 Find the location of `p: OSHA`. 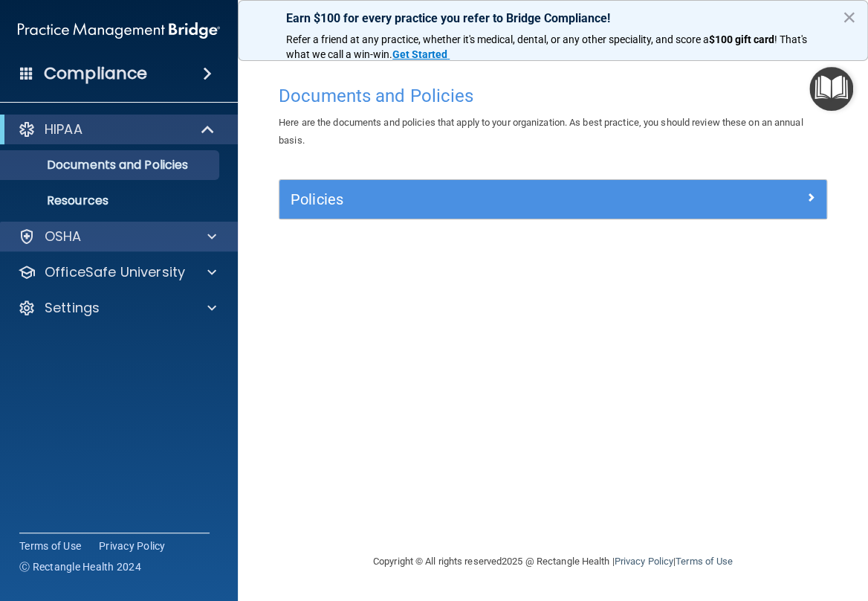

p: OSHA is located at coordinates (63, 237).